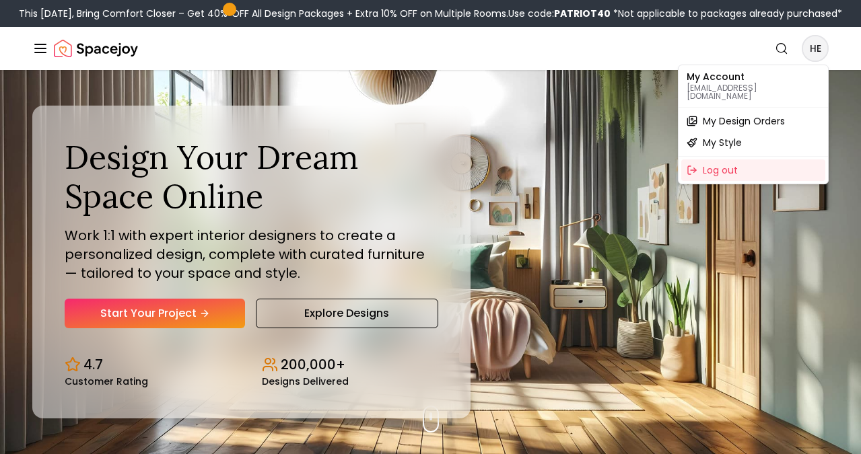 This screenshot has height=454, width=861. I want to click on span: My Style, so click(722, 143).